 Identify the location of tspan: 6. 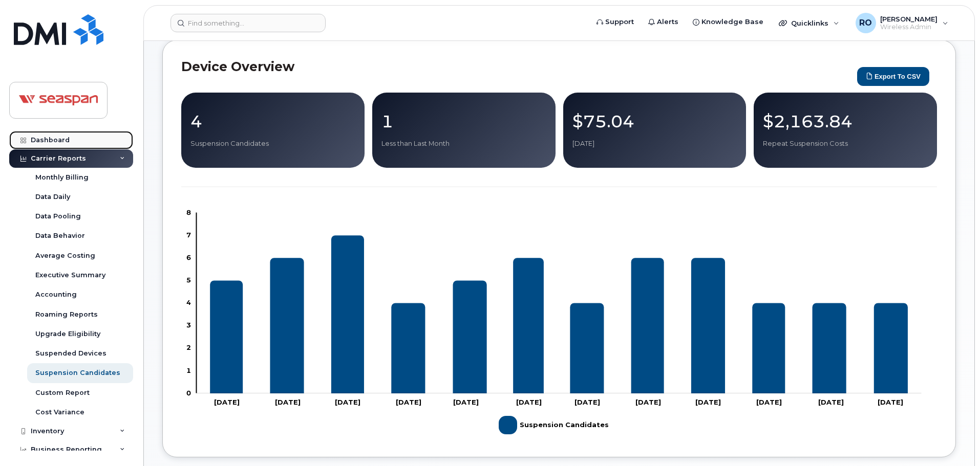
(188, 258).